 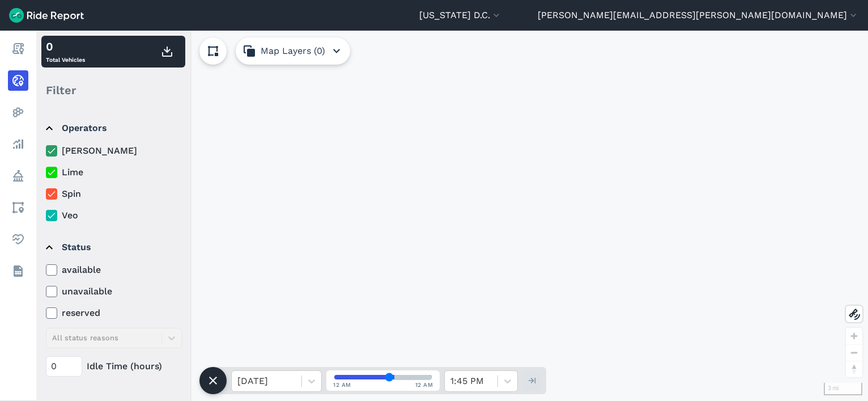 I want to click on label: Veo, so click(x=114, y=215).